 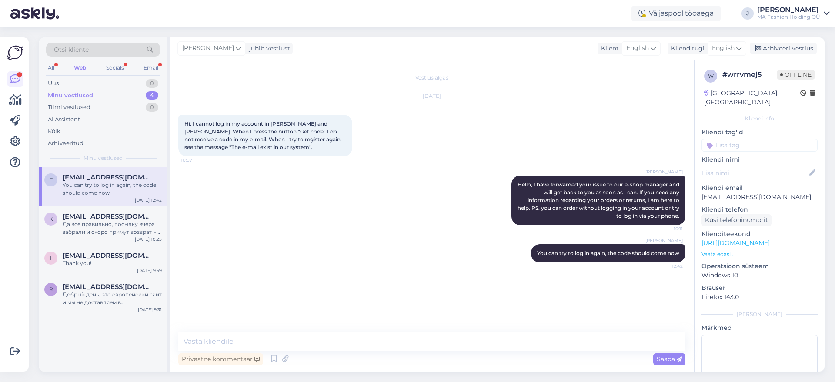 What do you see at coordinates (759, 210) in the screenshot?
I see `p: Kliendi telefon` at bounding box center [759, 210].